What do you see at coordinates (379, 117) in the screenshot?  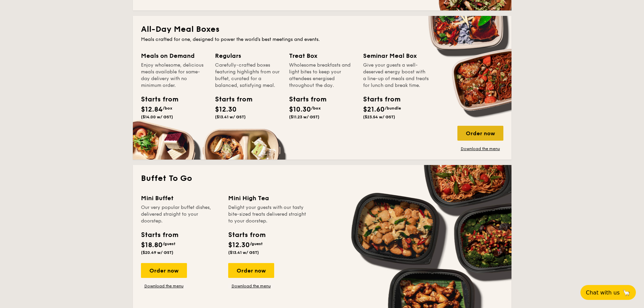 I see `span: ($23.54 w/ GST)` at bounding box center [379, 117].